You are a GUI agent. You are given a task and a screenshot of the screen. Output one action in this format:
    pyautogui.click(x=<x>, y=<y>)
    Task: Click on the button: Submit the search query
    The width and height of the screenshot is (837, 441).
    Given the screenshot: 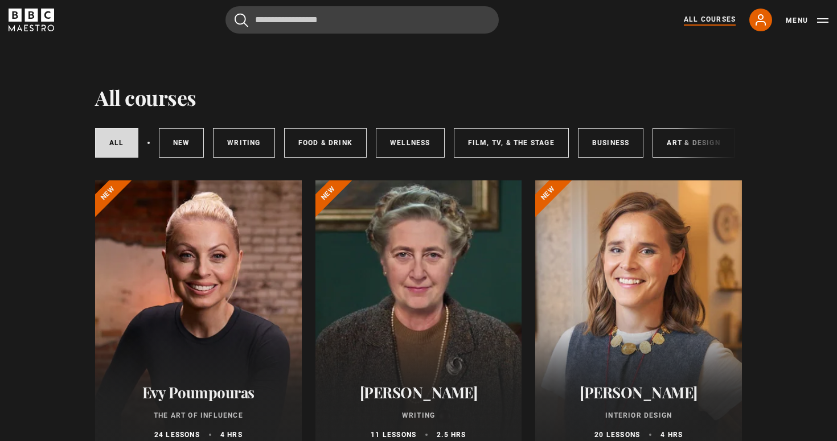 What is the action you would take?
    pyautogui.click(x=242, y=20)
    